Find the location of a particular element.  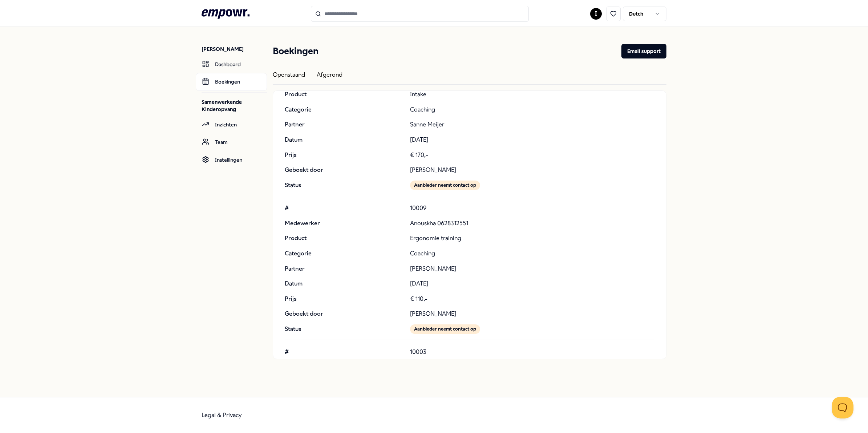

p: Ergonomie training is located at coordinates (532, 238).